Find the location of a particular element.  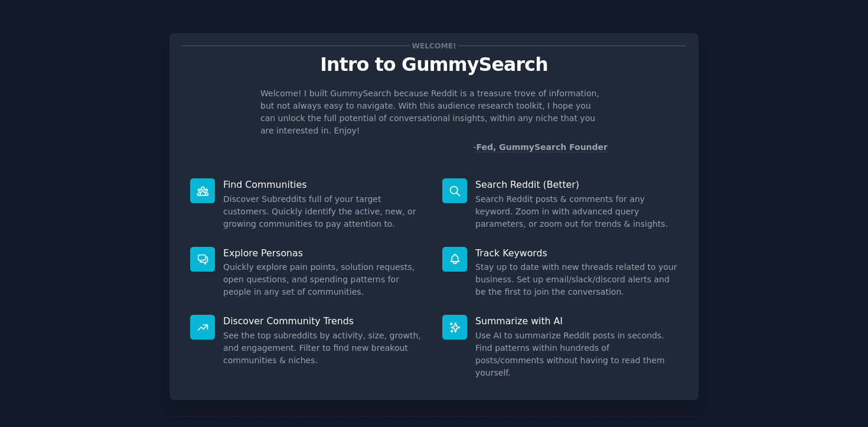

span: Welcome! is located at coordinates (434, 46).